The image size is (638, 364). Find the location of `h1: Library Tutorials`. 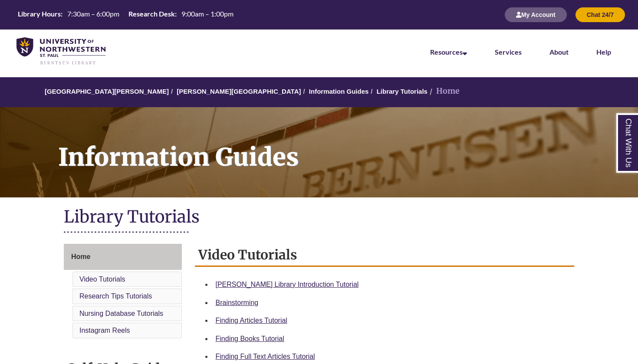

h1: Library Tutorials is located at coordinates (319, 217).